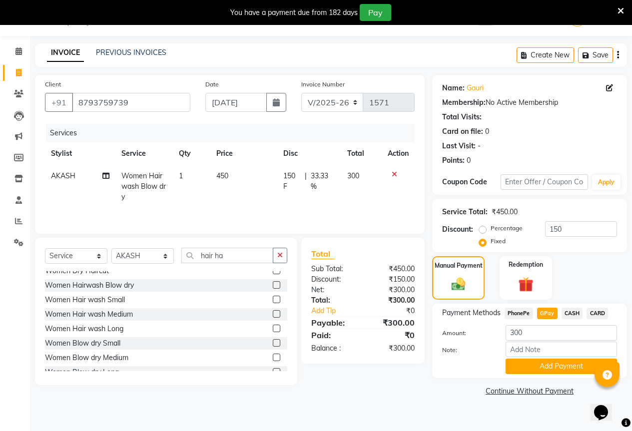 Image resolution: width=632 pixels, height=431 pixels. I want to click on span: GPay, so click(547, 313).